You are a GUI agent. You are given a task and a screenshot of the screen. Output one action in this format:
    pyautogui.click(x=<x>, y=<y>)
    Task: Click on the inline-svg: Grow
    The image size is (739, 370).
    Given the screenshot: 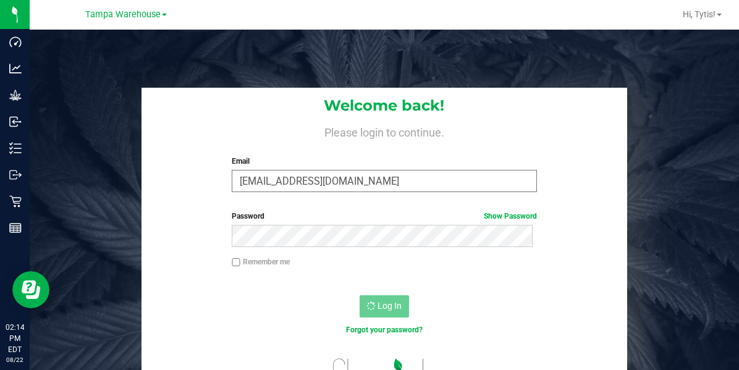 What is the action you would take?
    pyautogui.click(x=15, y=95)
    